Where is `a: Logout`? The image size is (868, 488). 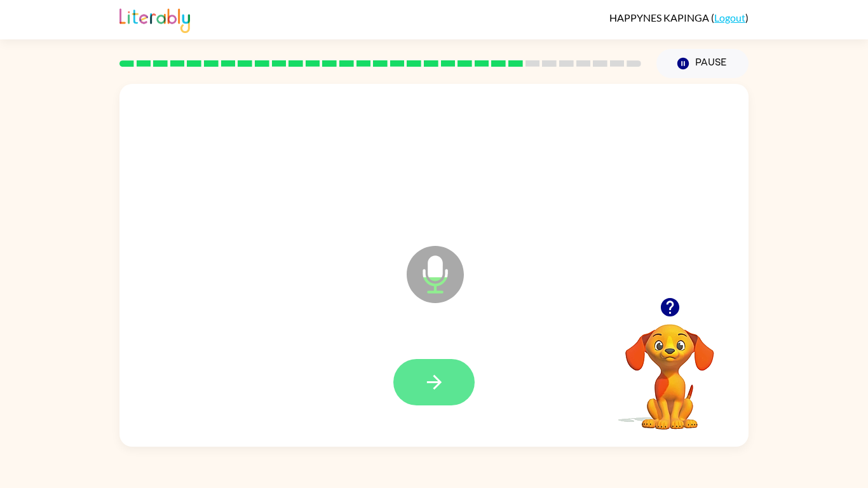 a: Logout is located at coordinates (730, 17).